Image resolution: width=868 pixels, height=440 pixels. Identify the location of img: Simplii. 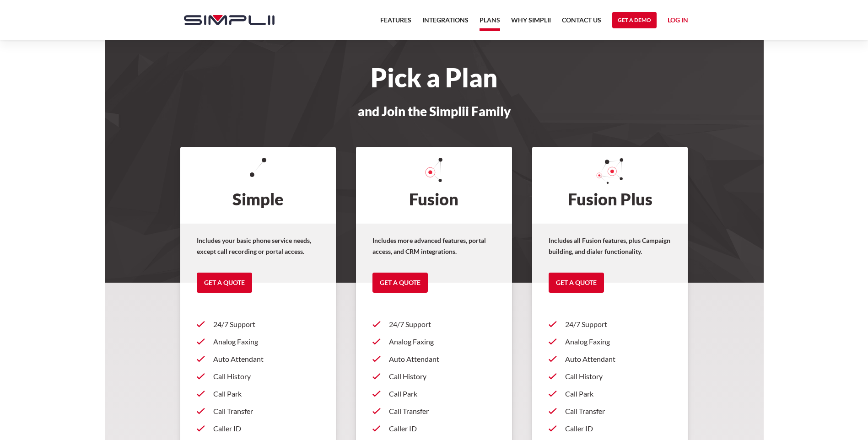
(229, 20).